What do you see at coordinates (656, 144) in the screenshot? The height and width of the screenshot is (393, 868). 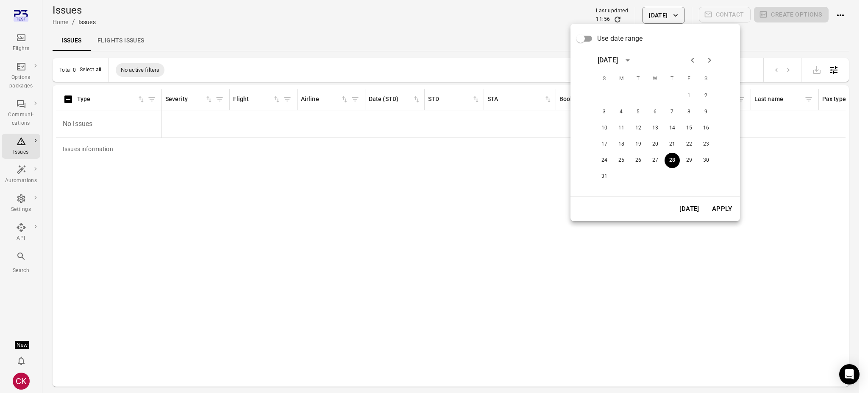 I see `button: 20` at bounding box center [656, 144].